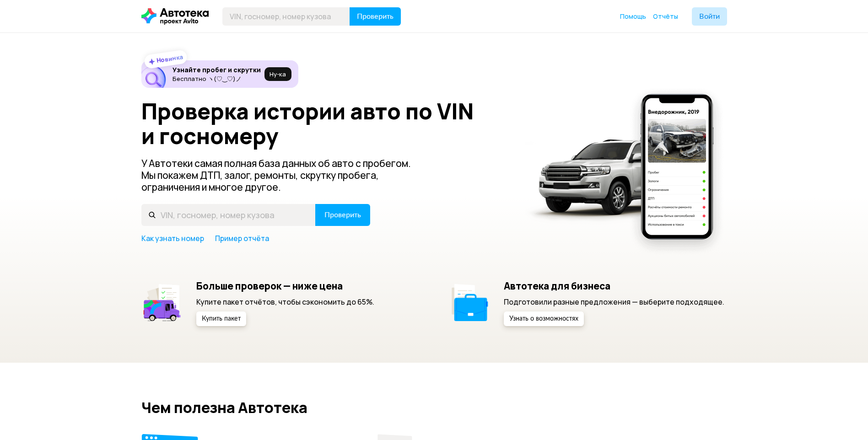  What do you see at coordinates (284, 175) in the screenshot?
I see `p: У Автотеки самая полная база данных об авто с пробегом. Мы покажем ДТП, залог, ремонты, скрутку п...` at bounding box center [284, 175].